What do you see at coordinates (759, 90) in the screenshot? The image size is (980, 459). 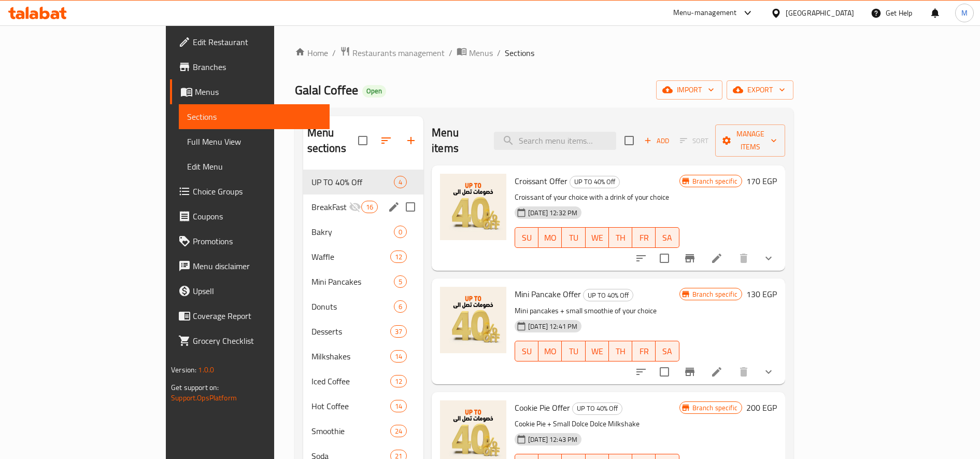 I see `span: export` at bounding box center [759, 90].